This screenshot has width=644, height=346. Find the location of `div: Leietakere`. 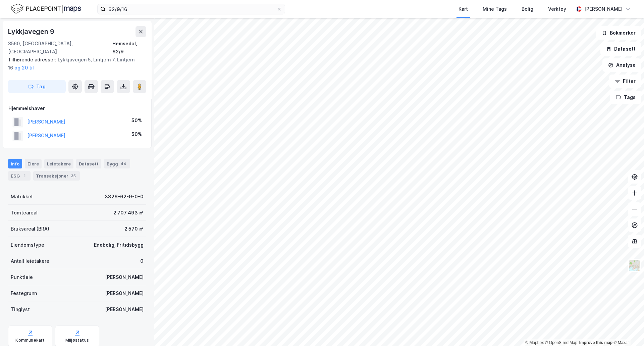

div: Leietakere is located at coordinates (59, 164).